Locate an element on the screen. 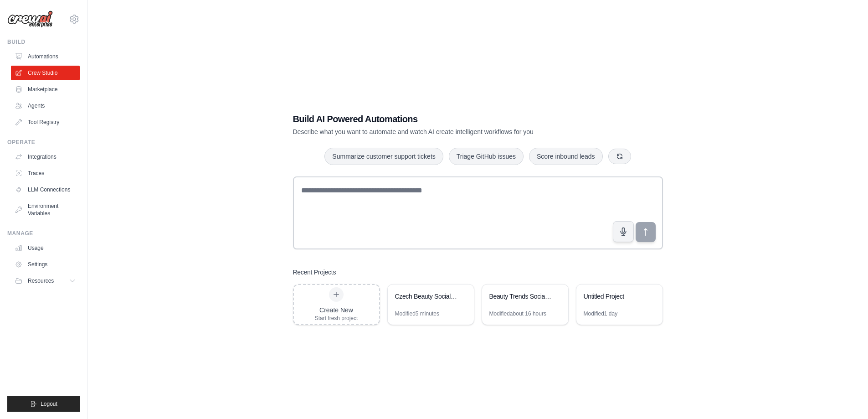 The image size is (868, 419). a: Settings is located at coordinates (45, 264).